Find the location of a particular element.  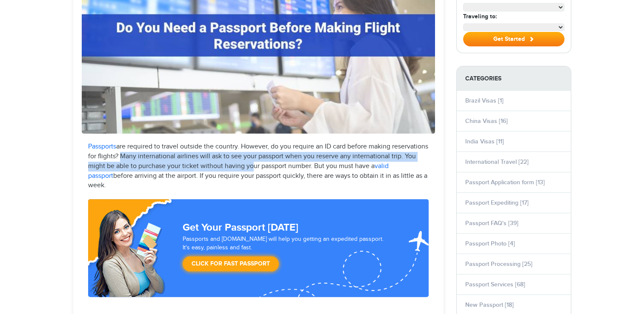

a: Passport Services [68] is located at coordinates (495, 284).